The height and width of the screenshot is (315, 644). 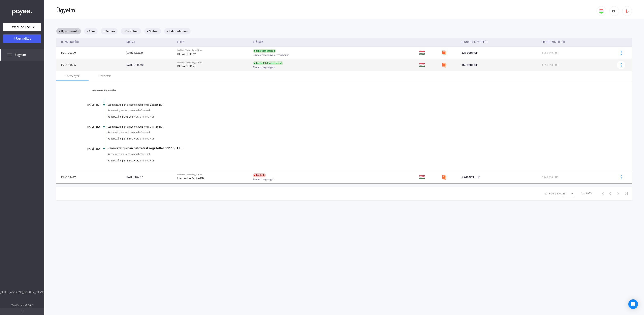 I want to click on mat-select: Items per page:, so click(x=568, y=193).